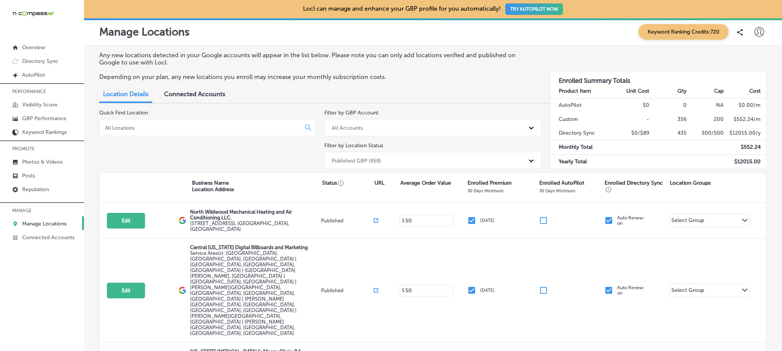 The width and height of the screenshot is (782, 351). What do you see at coordinates (348, 183) in the screenshot?
I see `p: Status` at bounding box center [348, 183].